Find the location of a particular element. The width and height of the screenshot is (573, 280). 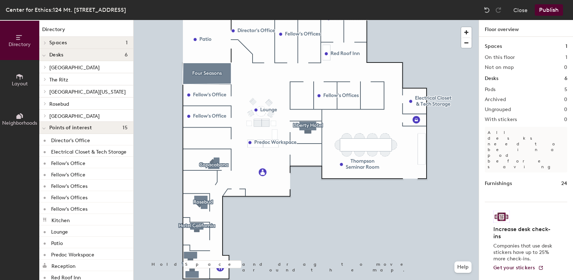

h1: 24 is located at coordinates (564, 184).